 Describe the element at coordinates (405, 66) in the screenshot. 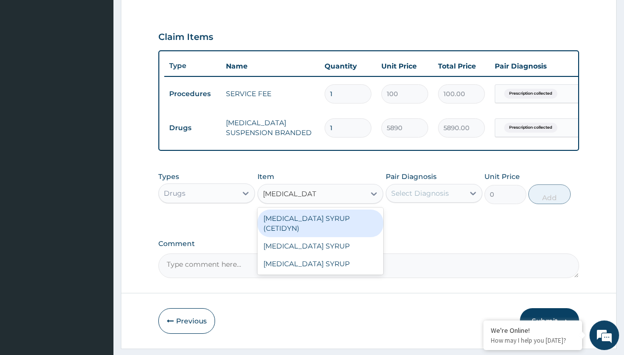

I see `th: Unit Price` at that location.